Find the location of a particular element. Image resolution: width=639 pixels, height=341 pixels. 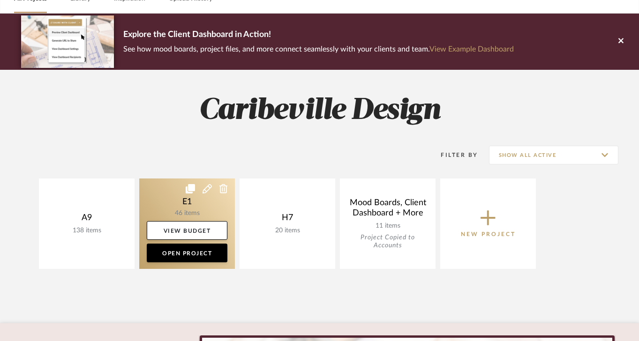

div: 138 items is located at coordinates (87, 231).